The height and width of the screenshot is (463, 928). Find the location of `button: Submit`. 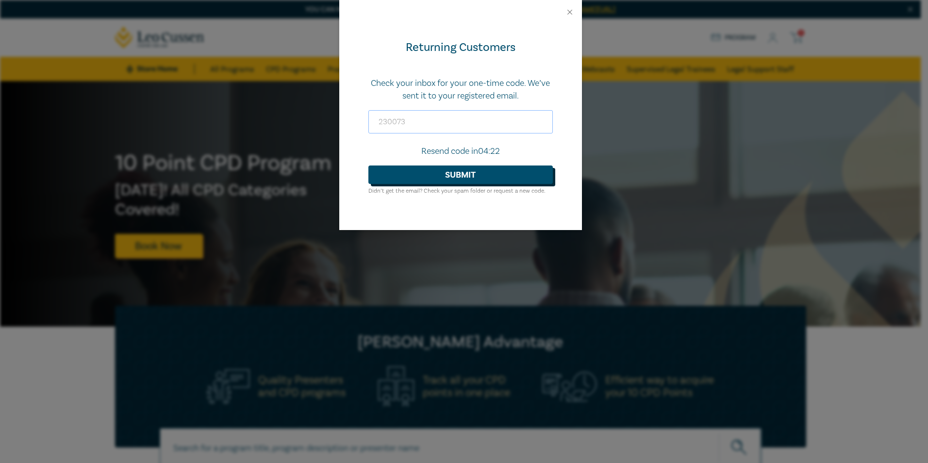

button: Submit is located at coordinates (461, 175).